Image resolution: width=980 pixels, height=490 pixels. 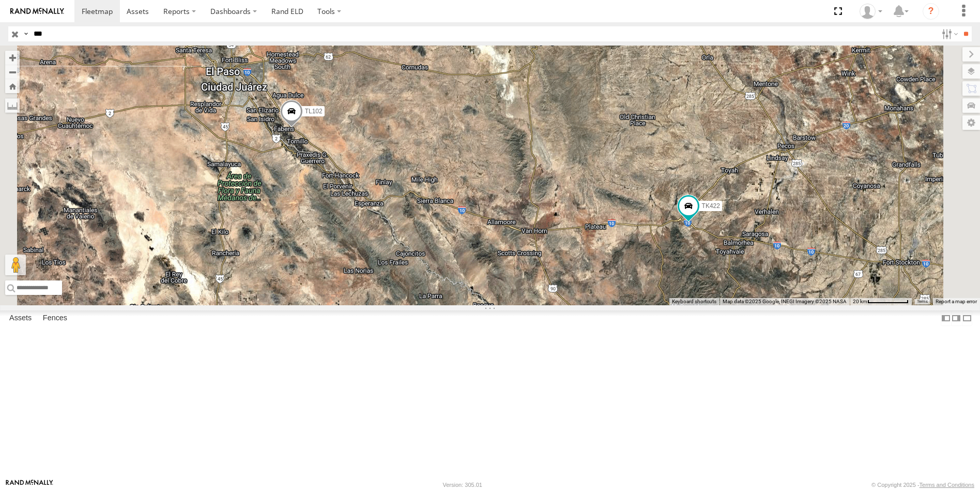 What do you see at coordinates (694, 302) in the screenshot?
I see `button: Keyboard shortcuts` at bounding box center [694, 302].